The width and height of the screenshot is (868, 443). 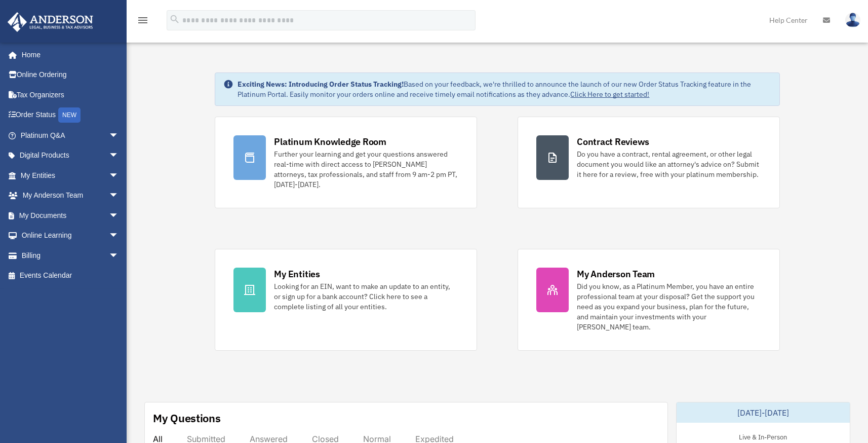 I want to click on div: NEW, so click(x=70, y=115).